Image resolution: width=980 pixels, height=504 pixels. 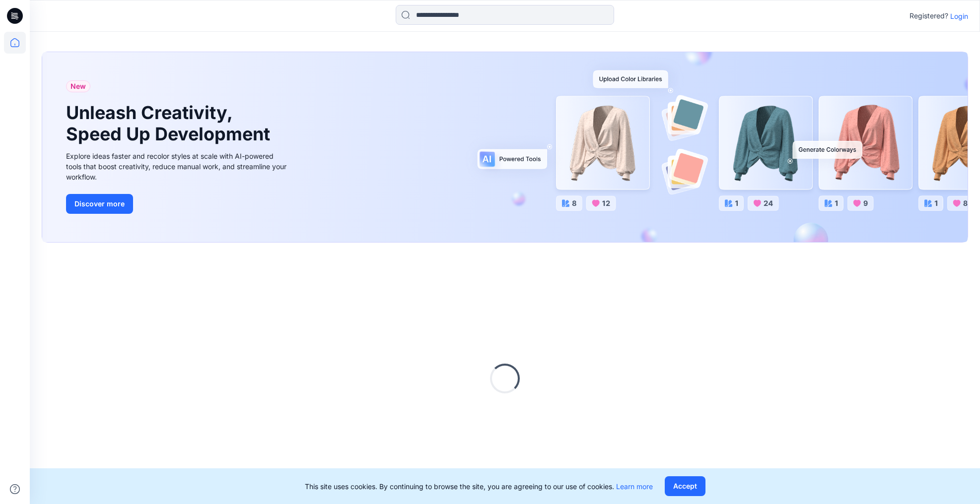 What do you see at coordinates (685, 486) in the screenshot?
I see `button: Accept` at bounding box center [685, 486].